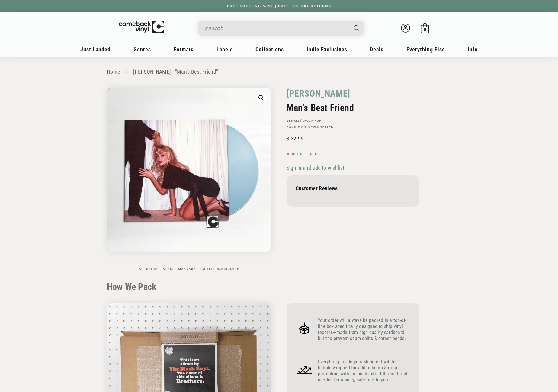 The image size is (558, 392). Describe the element at coordinates (295, 139) in the screenshot. I see `span: 32.99` at that location.